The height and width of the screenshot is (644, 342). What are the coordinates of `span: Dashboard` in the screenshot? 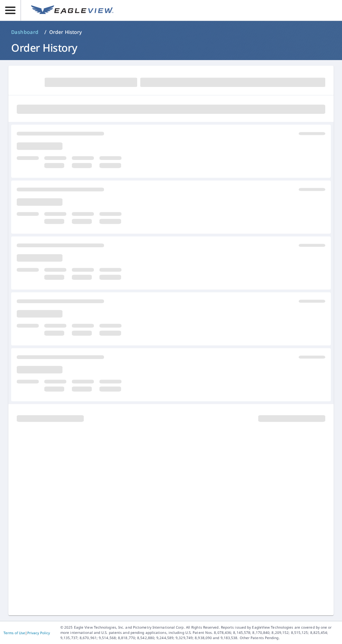 It's located at (25, 32).